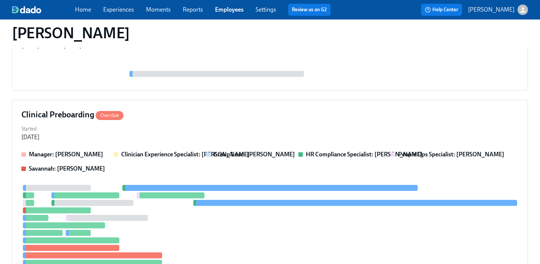 This screenshot has width=540, height=264. I want to click on h4: Clinical Preboarding, so click(72, 115).